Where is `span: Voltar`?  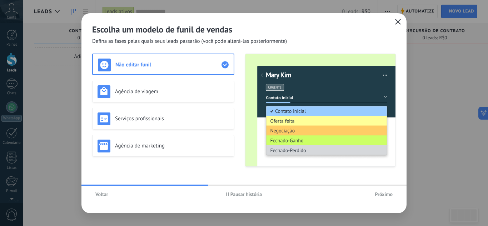 span: Voltar is located at coordinates (102, 194).